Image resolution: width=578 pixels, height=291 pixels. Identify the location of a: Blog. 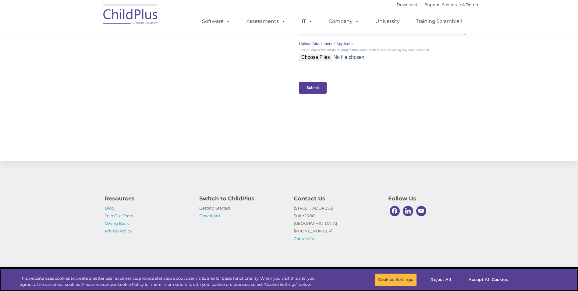
(109, 208).